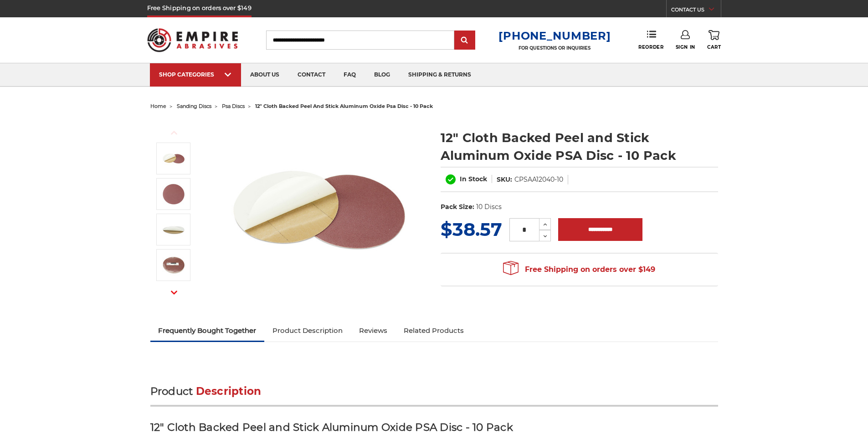 Image resolution: width=868 pixels, height=434 pixels. Describe the element at coordinates (173, 229) in the screenshot. I see `img: sticky backed sanding disc` at that location.